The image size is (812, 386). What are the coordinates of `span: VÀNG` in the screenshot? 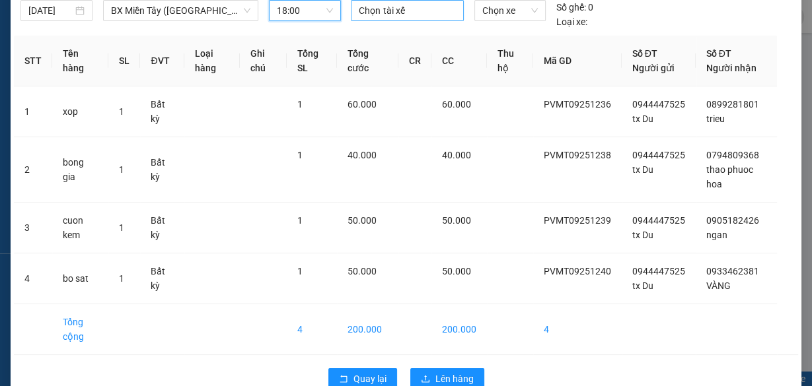 It's located at (718, 286).